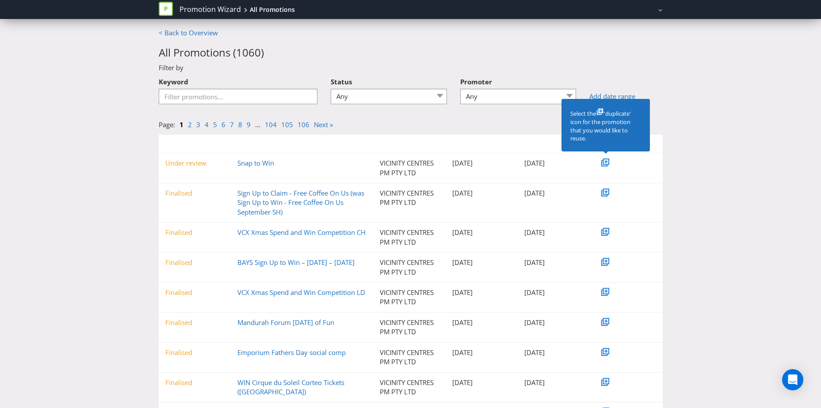 The image size is (821, 408). Describe the element at coordinates (248, 52) in the screenshot. I see `span: 1060` at that location.